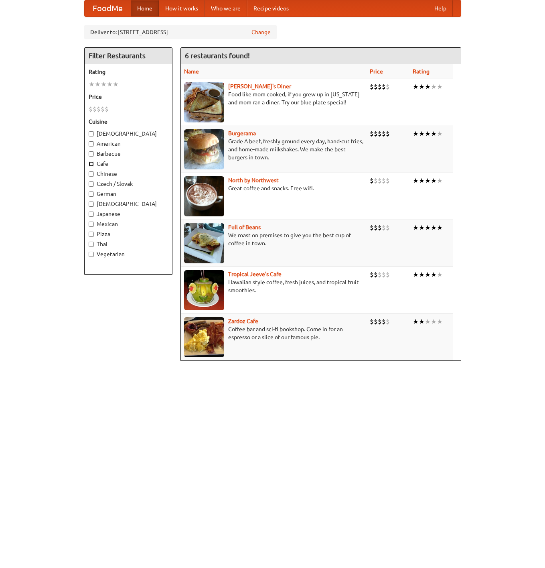 Image resolution: width=545 pixels, height=568 pixels. I want to click on img: jeeves.jpg, so click(204, 290).